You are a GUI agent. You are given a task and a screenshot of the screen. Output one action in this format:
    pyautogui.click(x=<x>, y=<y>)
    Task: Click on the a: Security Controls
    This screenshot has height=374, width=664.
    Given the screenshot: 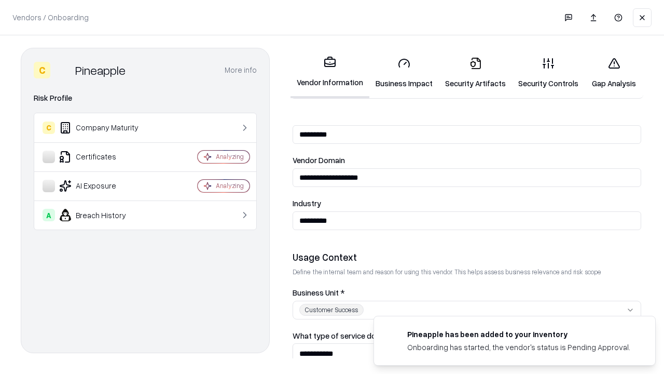 What is the action you would take?
    pyautogui.click(x=549, y=73)
    